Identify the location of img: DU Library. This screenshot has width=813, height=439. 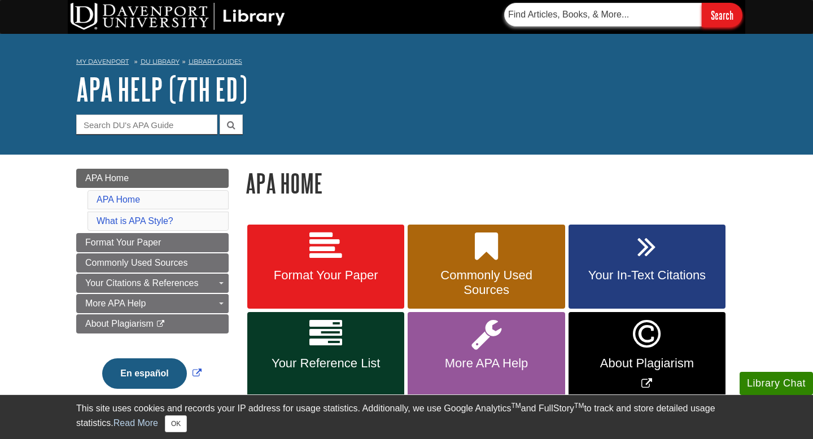
(178, 16).